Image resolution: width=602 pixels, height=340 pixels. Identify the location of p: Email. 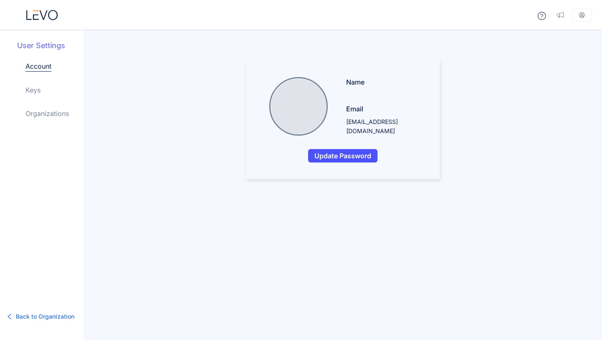
(385, 109).